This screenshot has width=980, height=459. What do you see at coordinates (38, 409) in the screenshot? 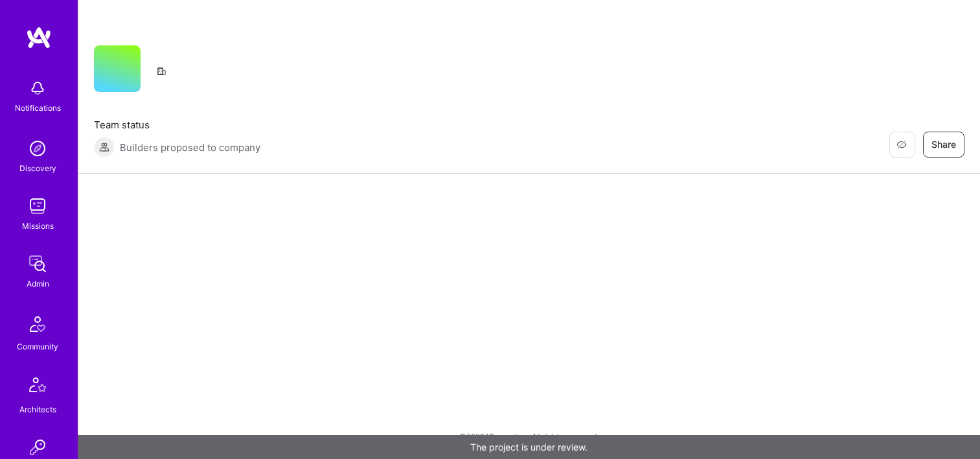
I see `div: Architects` at bounding box center [38, 409].